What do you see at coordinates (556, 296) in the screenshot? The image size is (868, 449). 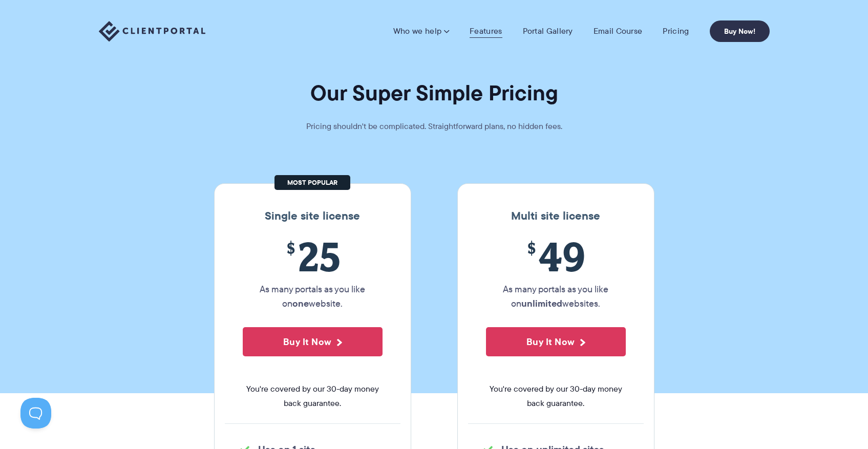 I see `p: As many portals as you like on websites.` at bounding box center [556, 296].